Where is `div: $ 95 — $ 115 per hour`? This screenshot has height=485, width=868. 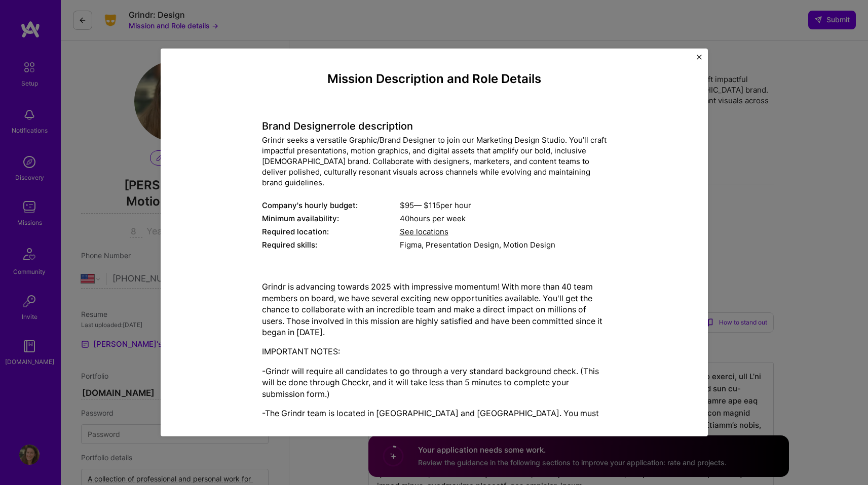
div: $ 95 — $ 115 per hour is located at coordinates (503, 205).